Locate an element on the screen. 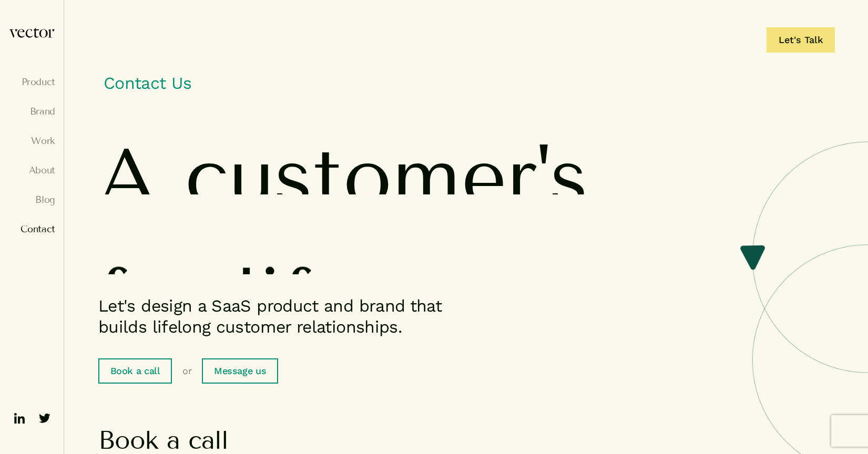  h1: Contact Us is located at coordinates (466, 85).